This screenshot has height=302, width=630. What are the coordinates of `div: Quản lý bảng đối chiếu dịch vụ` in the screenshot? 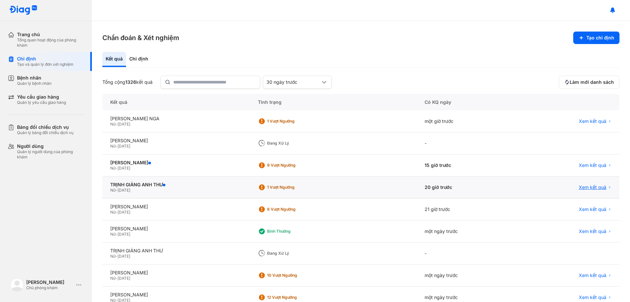 It's located at (45, 133).